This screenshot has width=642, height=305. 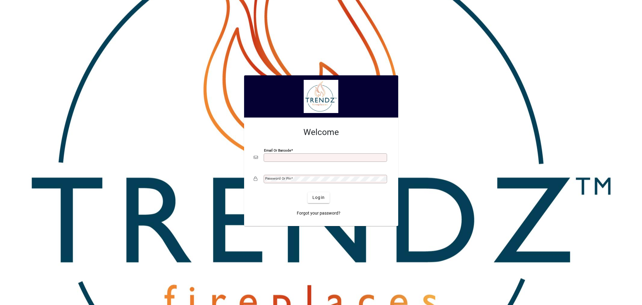 I want to click on span: Login, so click(x=319, y=197).